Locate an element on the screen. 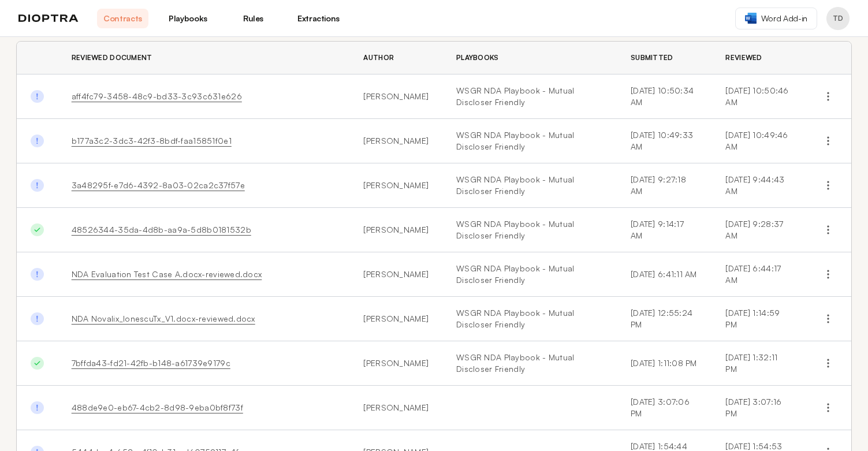 The image size is (868, 451). a: NDA Novalix_IonescuTx_V1.docx-reviewed.docx is located at coordinates (163, 318).